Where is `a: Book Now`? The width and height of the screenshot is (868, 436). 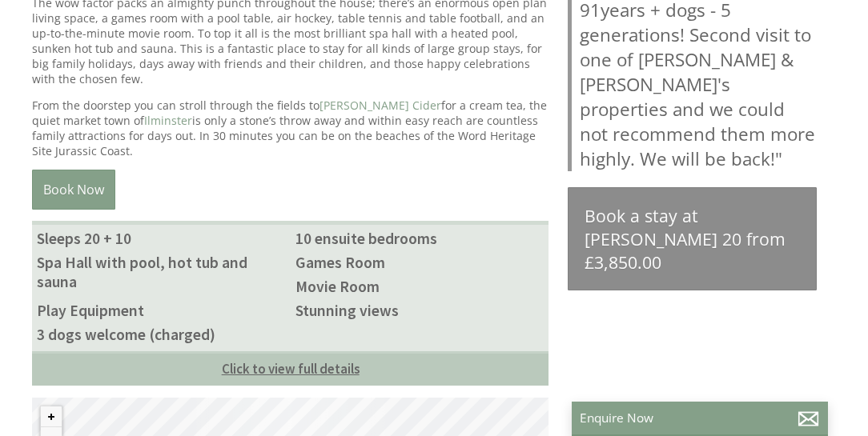
a: Book Now is located at coordinates (74, 190).